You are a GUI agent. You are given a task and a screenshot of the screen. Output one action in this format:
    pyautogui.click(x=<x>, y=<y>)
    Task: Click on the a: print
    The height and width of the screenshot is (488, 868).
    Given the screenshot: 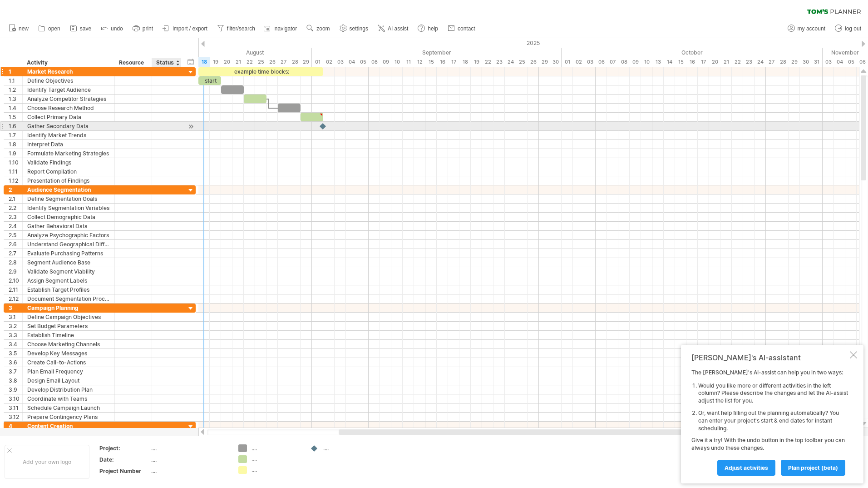 What is the action you would take?
    pyautogui.click(x=143, y=29)
    